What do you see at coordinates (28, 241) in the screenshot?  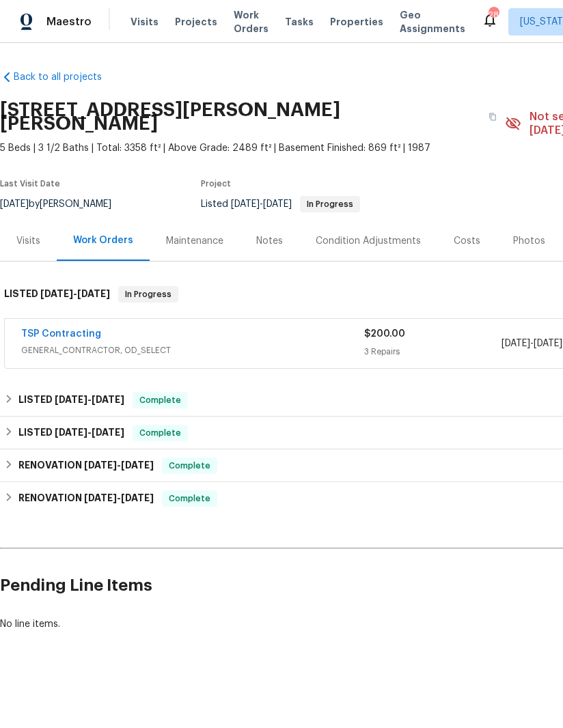 I see `div: Visits` at bounding box center [28, 241].